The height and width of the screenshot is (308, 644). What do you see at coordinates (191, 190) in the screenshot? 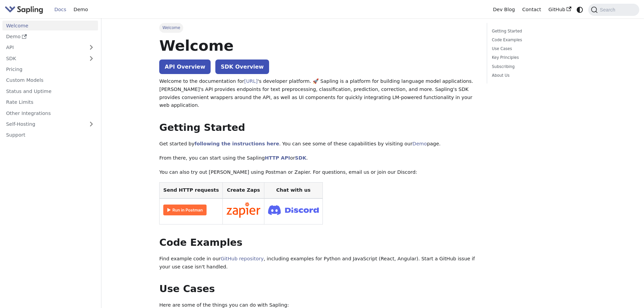
I see `th: Send HTTP requests` at bounding box center [191, 190].